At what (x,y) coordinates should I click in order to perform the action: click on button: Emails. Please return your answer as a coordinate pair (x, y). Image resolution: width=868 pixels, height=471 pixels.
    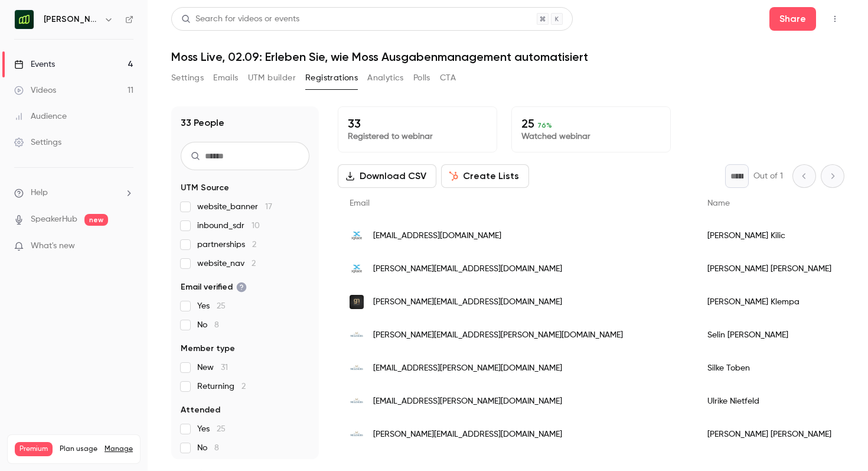
    Looking at the image, I should click on (225, 78).